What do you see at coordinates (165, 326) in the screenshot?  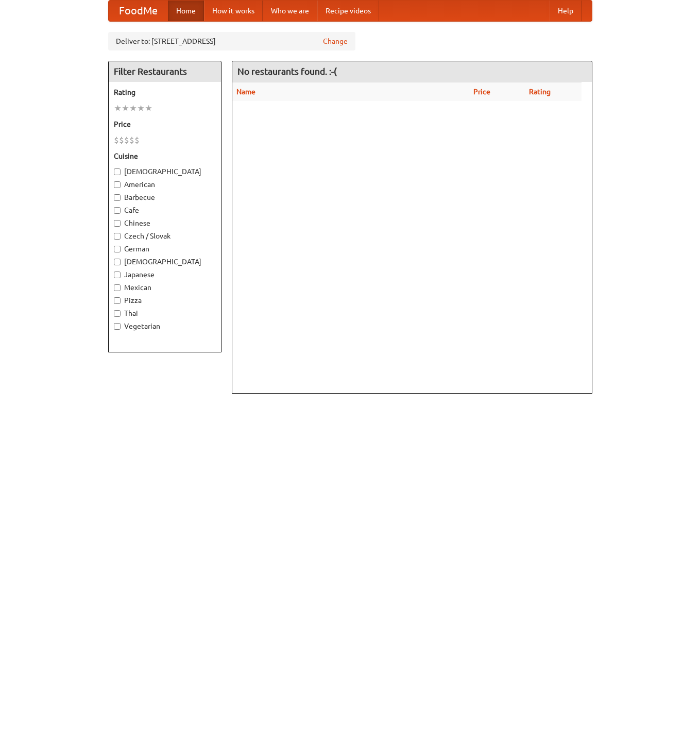 I see `label: Vegetarian` at bounding box center [165, 326].